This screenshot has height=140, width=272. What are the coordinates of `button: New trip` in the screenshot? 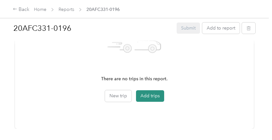 It's located at (118, 96).